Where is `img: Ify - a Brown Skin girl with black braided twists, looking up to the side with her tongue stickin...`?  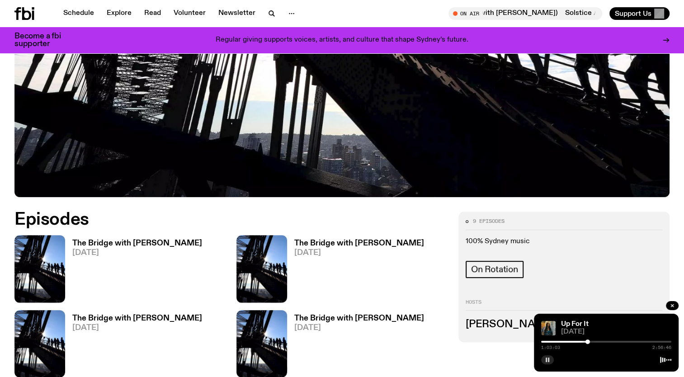 img: Ify - a Brown Skin girl with black braided twists, looking up to the side with her tongue stickin... is located at coordinates (548, 328).